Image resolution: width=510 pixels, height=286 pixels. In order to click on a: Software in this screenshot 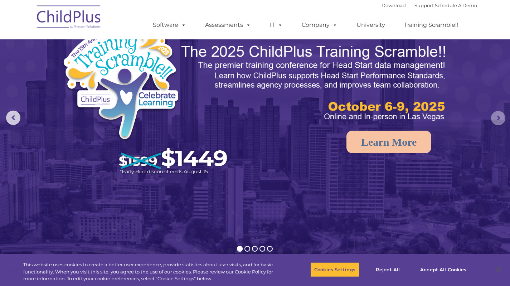, I will do `click(169, 25)`.